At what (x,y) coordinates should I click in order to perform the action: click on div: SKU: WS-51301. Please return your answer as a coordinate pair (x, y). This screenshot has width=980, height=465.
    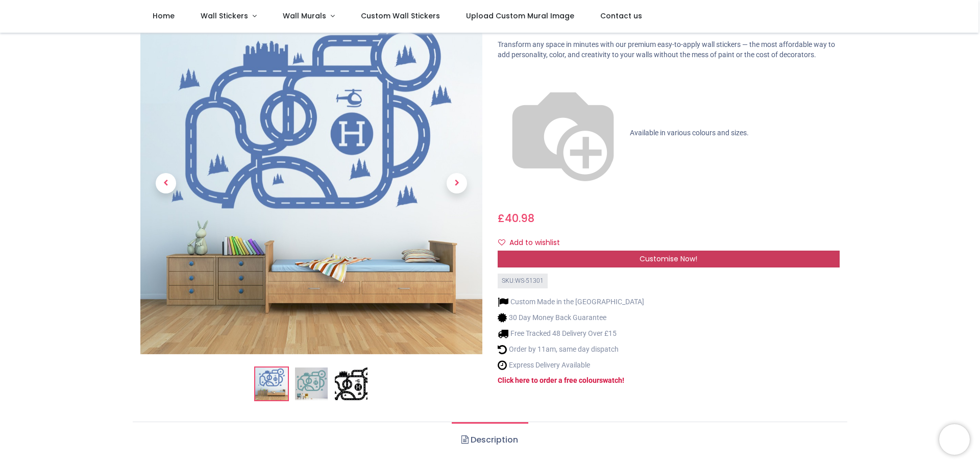
    Looking at the image, I should click on (523, 281).